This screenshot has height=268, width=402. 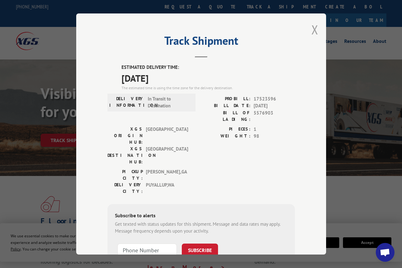 I want to click on label: XGS ORIGIN HUB:, so click(x=125, y=135).